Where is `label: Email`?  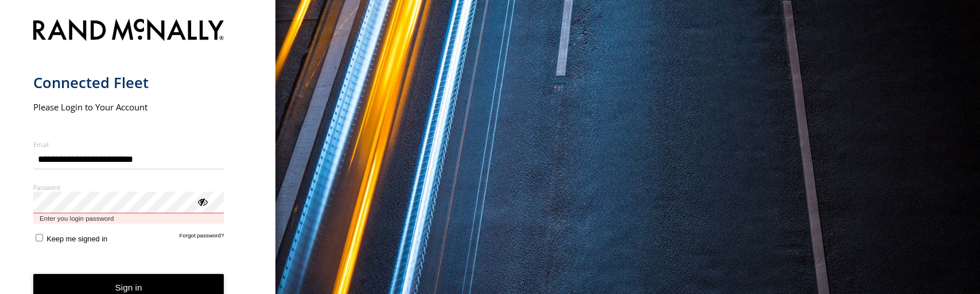
label: Email is located at coordinates (128, 145).